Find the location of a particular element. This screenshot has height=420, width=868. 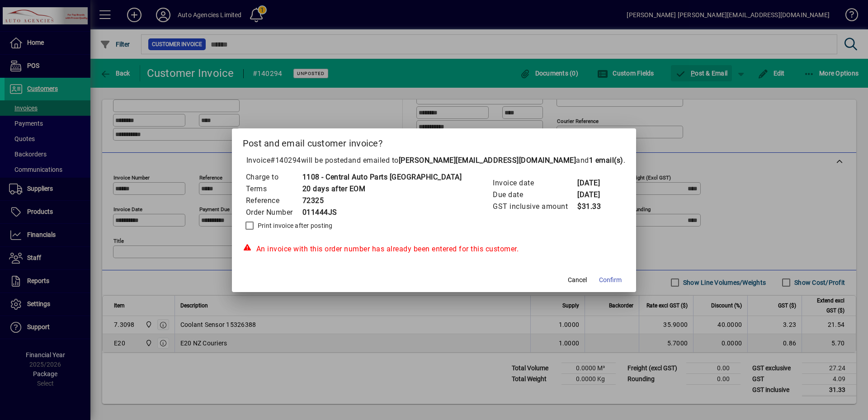

div: An invoice with this order number has already been entered for this customer. is located at coordinates (434, 249).